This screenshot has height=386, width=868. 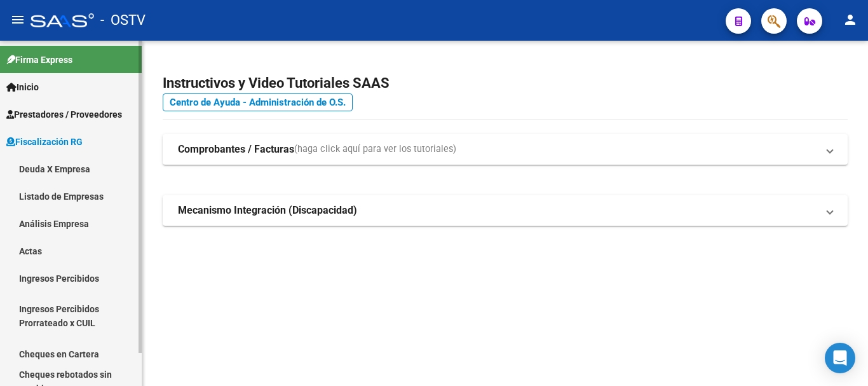 What do you see at coordinates (505, 83) in the screenshot?
I see `h2: Instructivos y Video Tutoriales SAAS` at bounding box center [505, 83].